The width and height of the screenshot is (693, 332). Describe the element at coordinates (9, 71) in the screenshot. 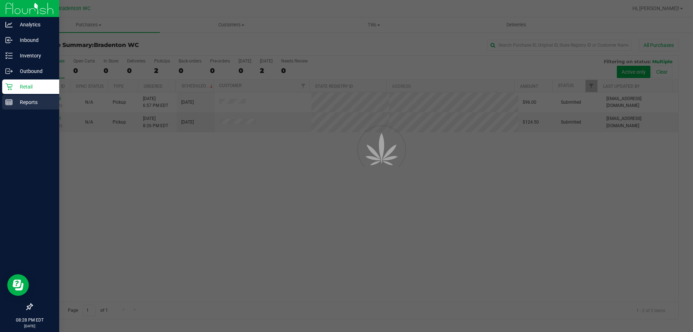

I see `inline-svg: Outbound` at that location.